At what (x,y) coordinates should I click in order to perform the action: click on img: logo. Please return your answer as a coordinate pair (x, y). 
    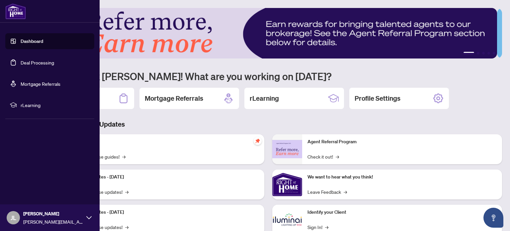
    Looking at the image, I should click on (16, 11).